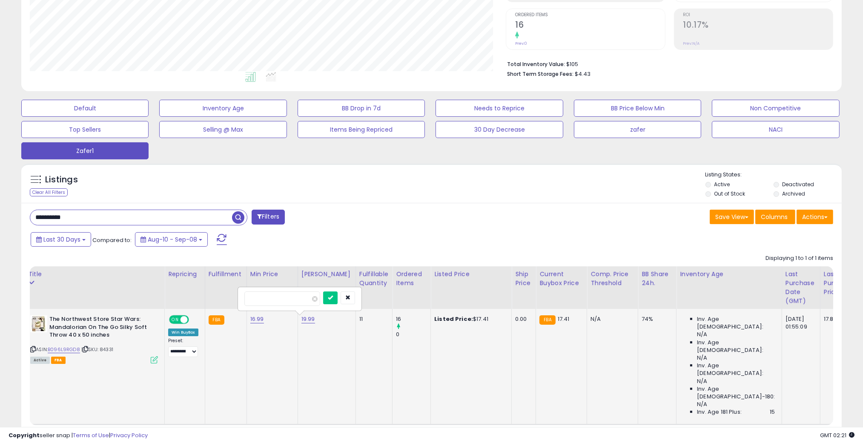 The height and width of the screenshot is (444, 863). Describe the element at coordinates (24, 435) in the screenshot. I see `strong: Copyright` at that location.